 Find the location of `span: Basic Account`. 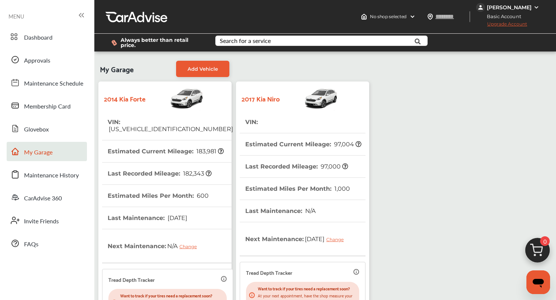

span: Basic Account is located at coordinates (502, 16).